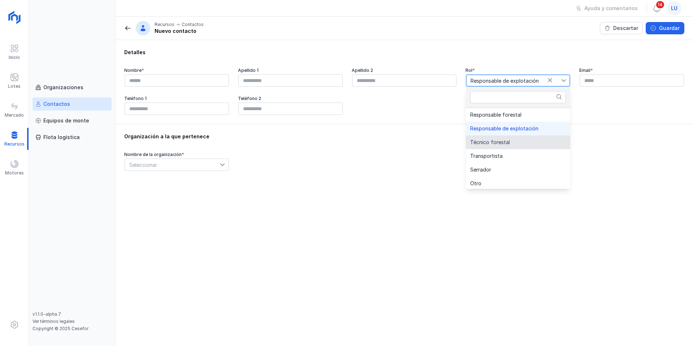 This screenshot has width=693, height=346. Describe the element at coordinates (518, 183) in the screenshot. I see `li: Otro` at that location.